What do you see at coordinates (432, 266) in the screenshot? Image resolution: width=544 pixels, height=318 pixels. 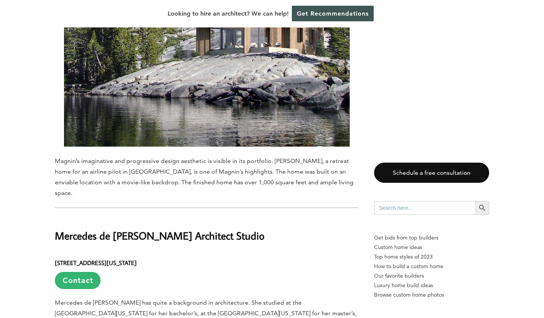 I see `p: How to build a custom home` at bounding box center [432, 266].